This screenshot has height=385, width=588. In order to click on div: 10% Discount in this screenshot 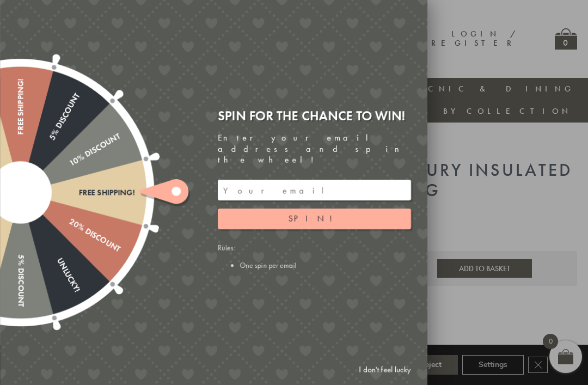, I will do `click(70, 164)`.